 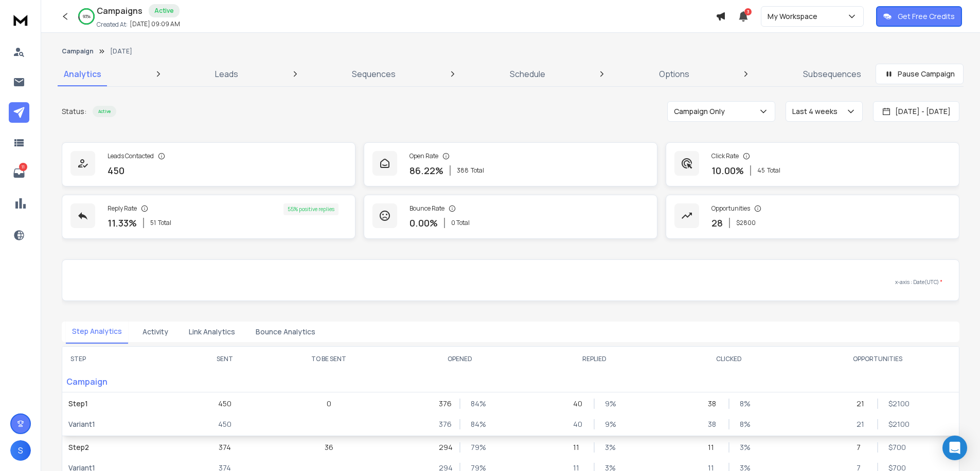 What do you see at coordinates (225, 447) in the screenshot?
I see `p: 374` at bounding box center [225, 447].